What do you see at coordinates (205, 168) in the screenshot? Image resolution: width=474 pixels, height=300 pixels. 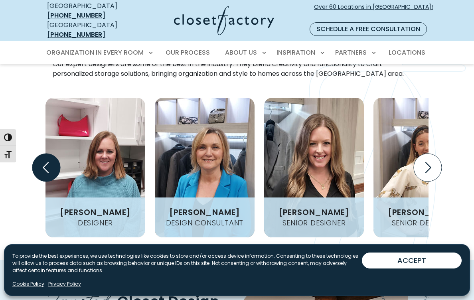 I see `img: Krystyna-Beaton headshot` at bounding box center [205, 168].